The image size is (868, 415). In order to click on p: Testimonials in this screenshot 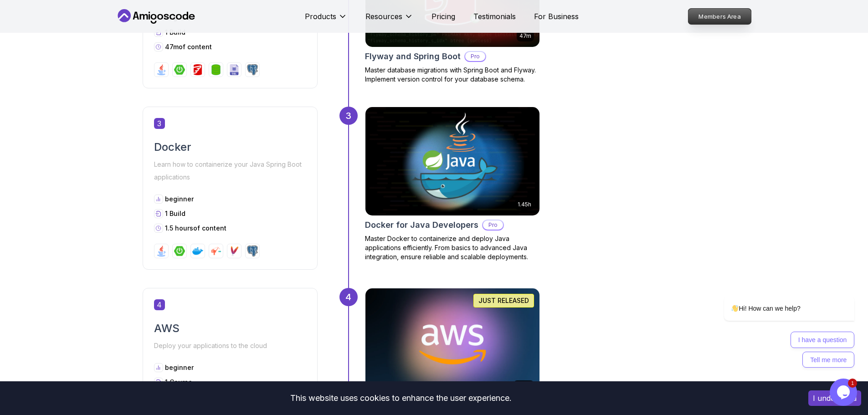, I will do `click(494, 16)`.